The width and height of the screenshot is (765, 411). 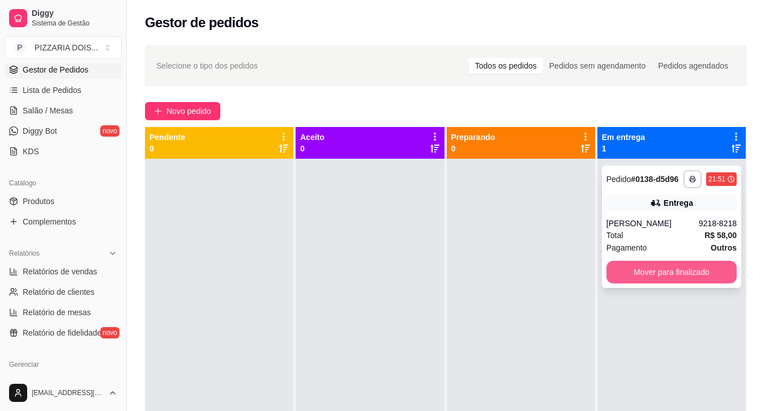 What do you see at coordinates (619, 179) in the screenshot?
I see `span: Pedido` at bounding box center [619, 179].